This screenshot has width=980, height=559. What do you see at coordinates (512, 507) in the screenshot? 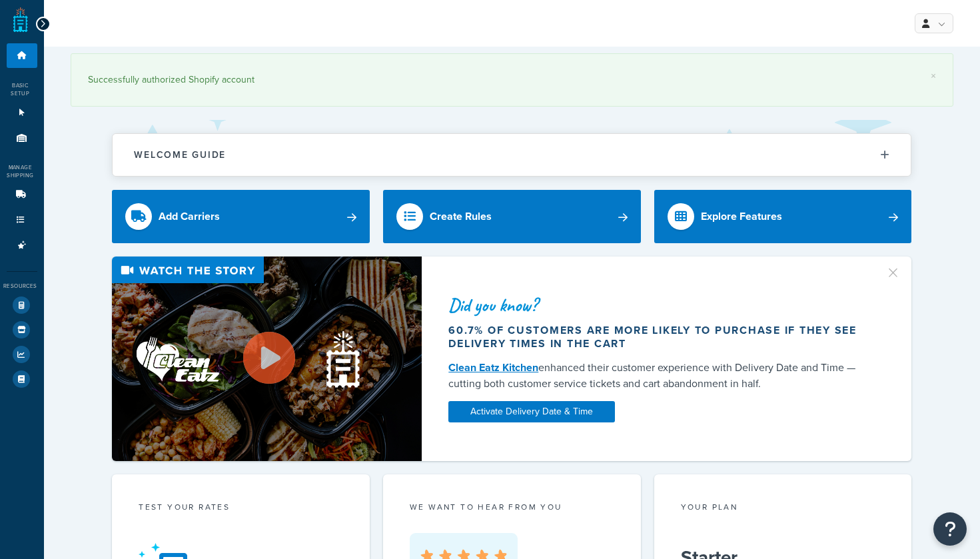
I see `p: we want to hear from you` at bounding box center [512, 507].